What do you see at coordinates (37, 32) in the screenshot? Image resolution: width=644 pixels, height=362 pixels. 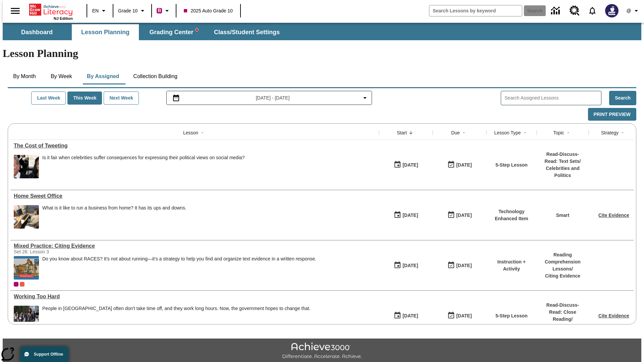 I see `button: Dashboard` at bounding box center [37, 32].